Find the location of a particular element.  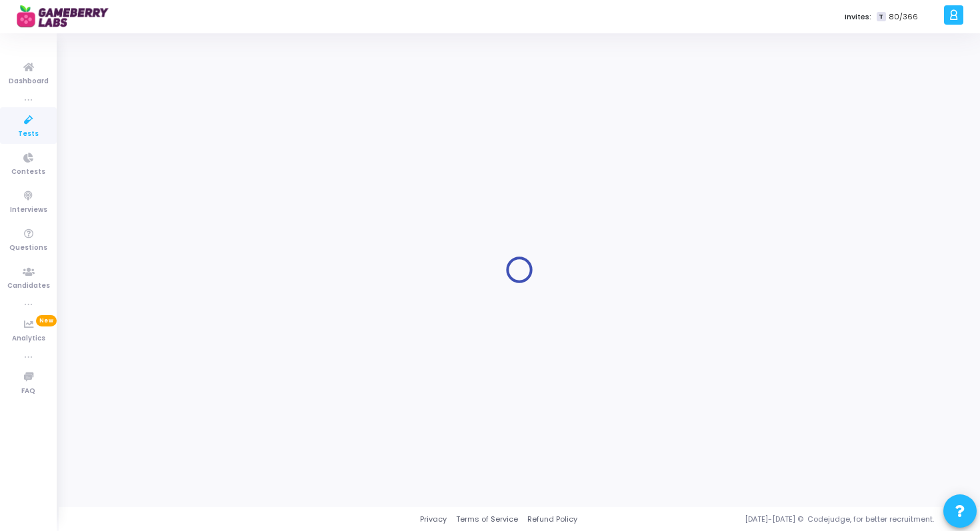

span: Candidates is located at coordinates (29, 286).